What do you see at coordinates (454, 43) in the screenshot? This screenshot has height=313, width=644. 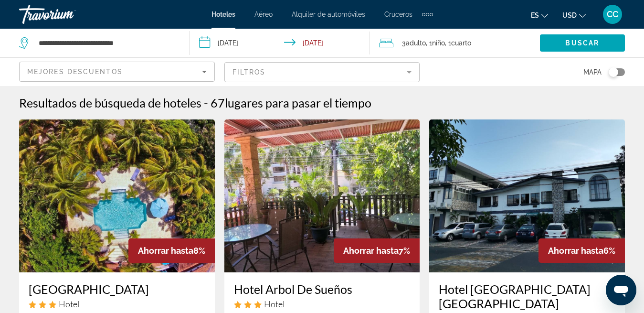 I see `button: Travelers: 3 adults, 1 child` at bounding box center [454, 43].